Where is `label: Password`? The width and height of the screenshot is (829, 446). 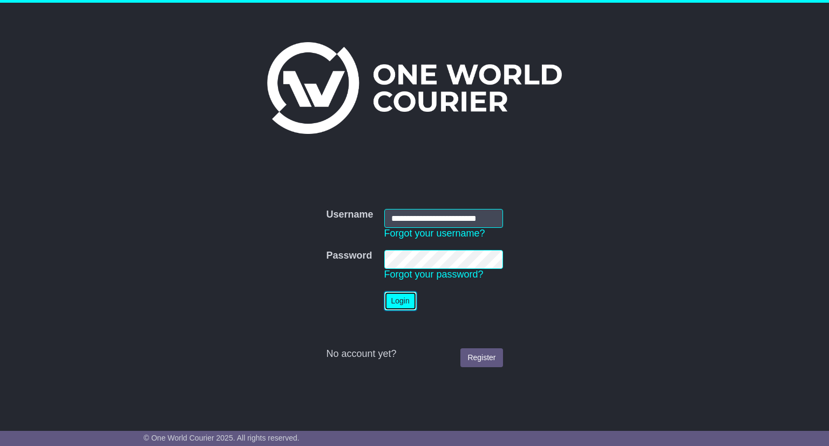 label: Password is located at coordinates (349, 256).